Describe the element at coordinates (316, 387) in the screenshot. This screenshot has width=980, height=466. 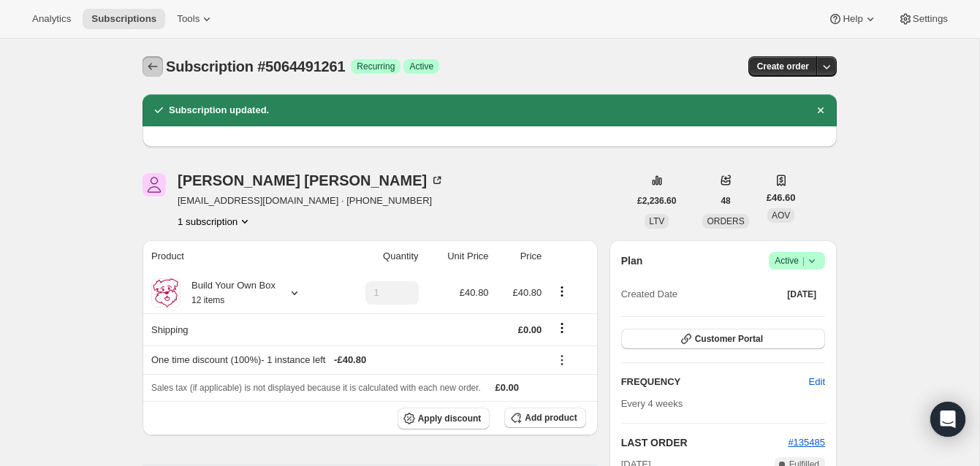
I see `span: Sales tax (if applicable) is not displayed because it is calculated with each new order.` at that location.